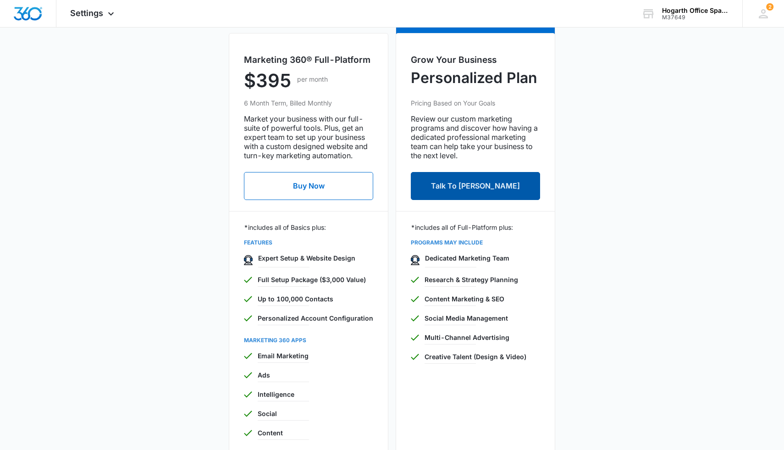 Image resolution: width=784 pixels, height=450 pixels. I want to click on p: Social, so click(315, 413).